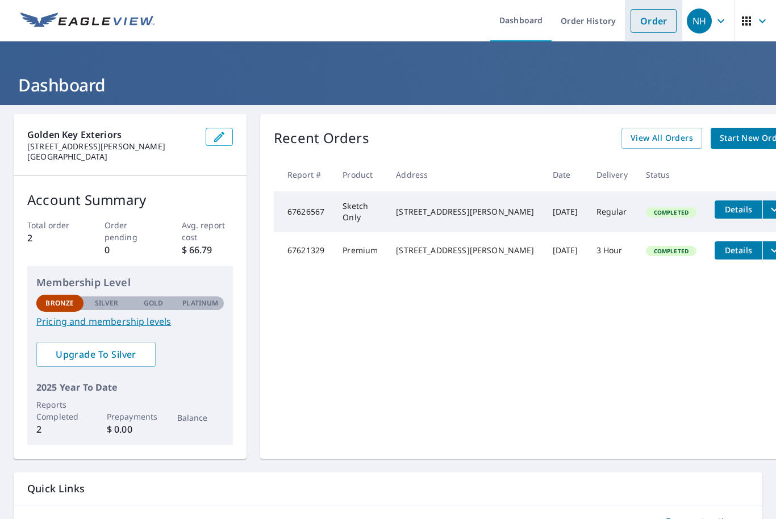 This screenshot has width=776, height=519. What do you see at coordinates (130, 429) in the screenshot?
I see `p: $ 0.00` at bounding box center [130, 429].